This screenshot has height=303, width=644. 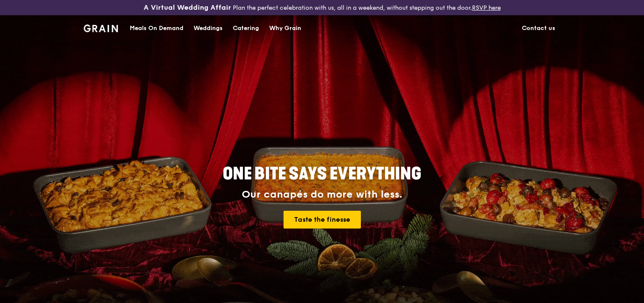 I want to click on a: GrainGrain, so click(x=100, y=27).